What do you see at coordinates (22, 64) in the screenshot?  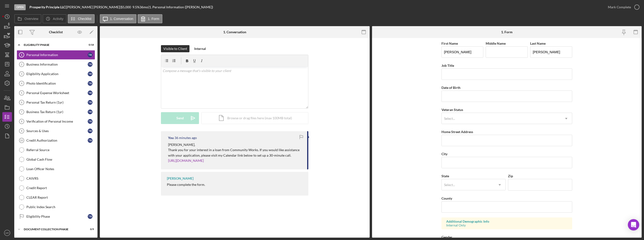 I see `tspan: 2` at bounding box center [22, 64].